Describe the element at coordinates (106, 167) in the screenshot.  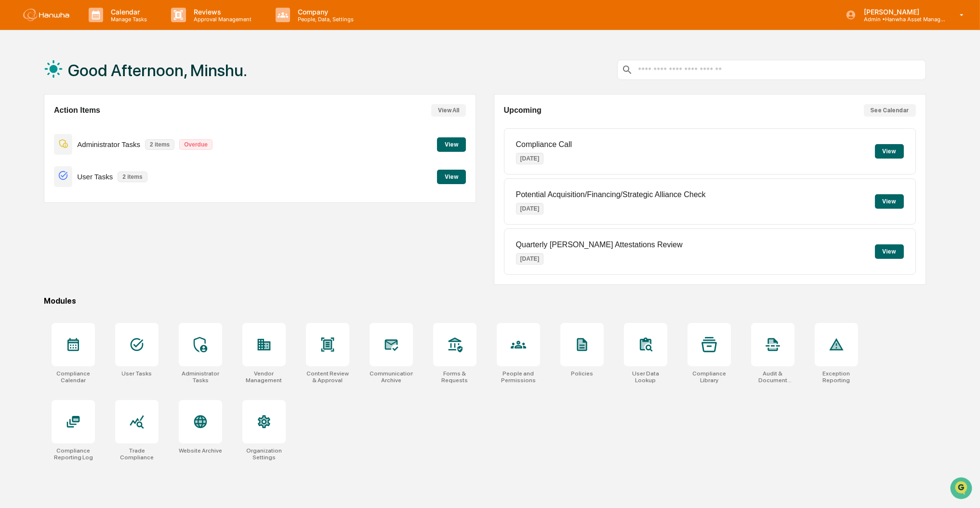
I see `span: Pylon` at that location.